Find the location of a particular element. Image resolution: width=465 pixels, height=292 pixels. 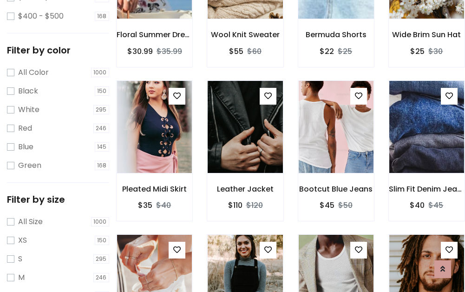

label: M is located at coordinates (21, 277).